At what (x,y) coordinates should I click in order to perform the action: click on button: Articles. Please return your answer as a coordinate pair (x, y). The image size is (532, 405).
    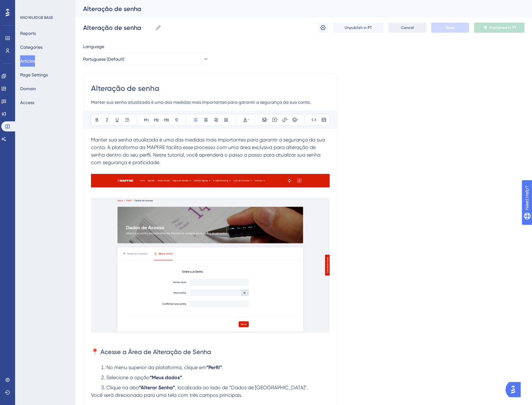
    Looking at the image, I should click on (28, 61).